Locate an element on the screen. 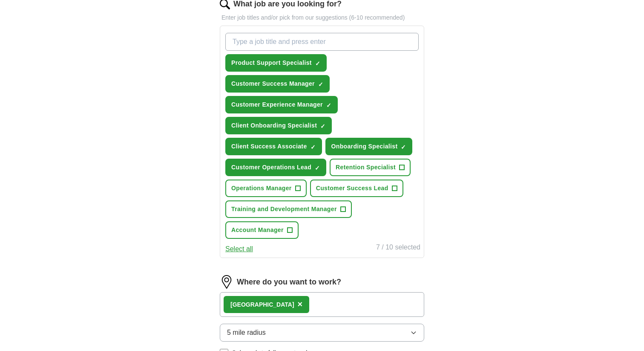 The width and height of the screenshot is (644, 351). button: Client Success Associate✓ is located at coordinates (273, 146).